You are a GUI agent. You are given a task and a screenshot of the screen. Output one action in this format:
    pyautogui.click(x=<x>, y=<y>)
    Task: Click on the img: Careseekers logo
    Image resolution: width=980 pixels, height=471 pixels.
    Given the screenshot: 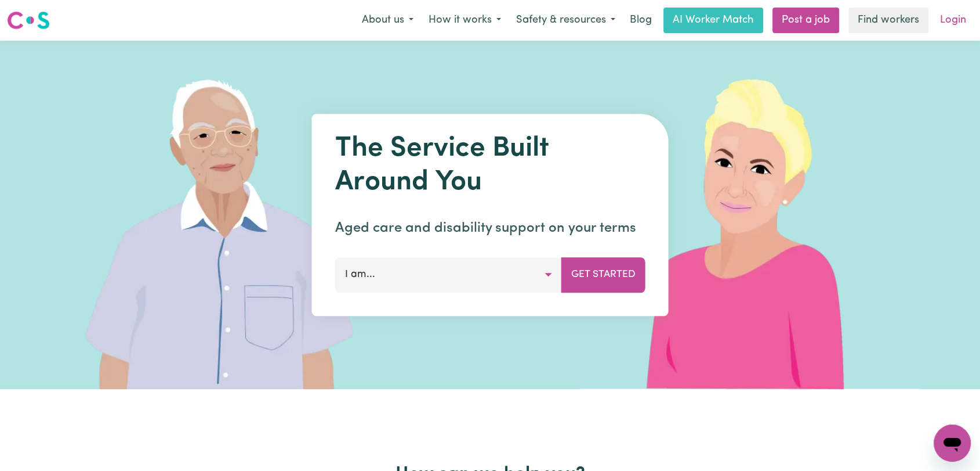 What is the action you would take?
    pyautogui.click(x=28, y=21)
    